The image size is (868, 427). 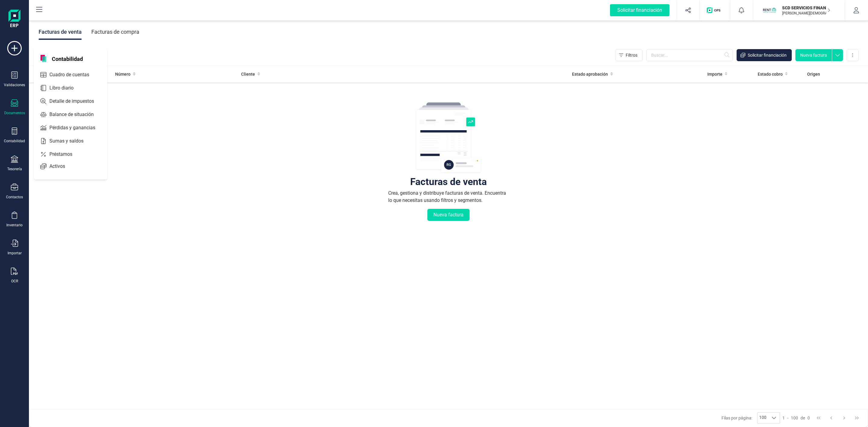 What do you see at coordinates (15, 281) in the screenshot?
I see `div: OCR` at bounding box center [15, 281].